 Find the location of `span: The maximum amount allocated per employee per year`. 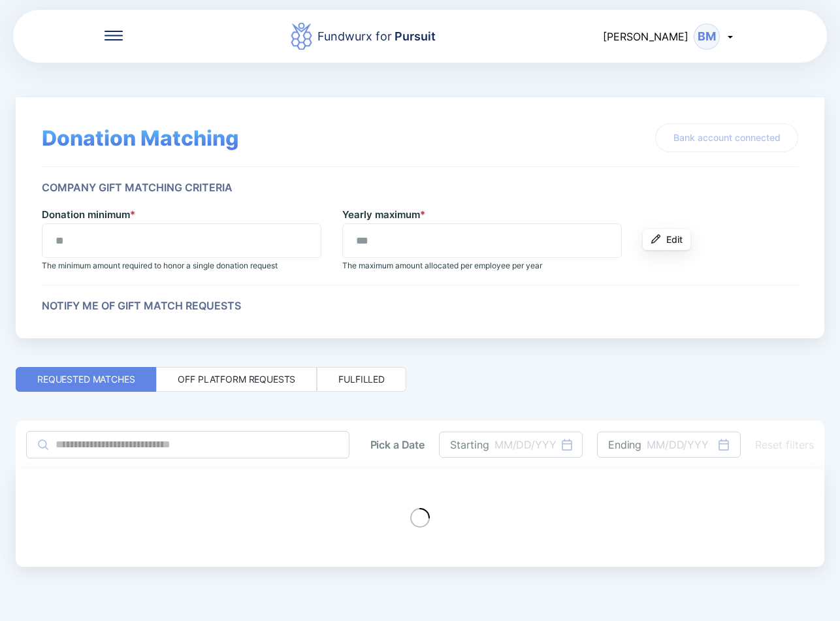

span: The maximum amount allocated per employee per year is located at coordinates (442, 265).